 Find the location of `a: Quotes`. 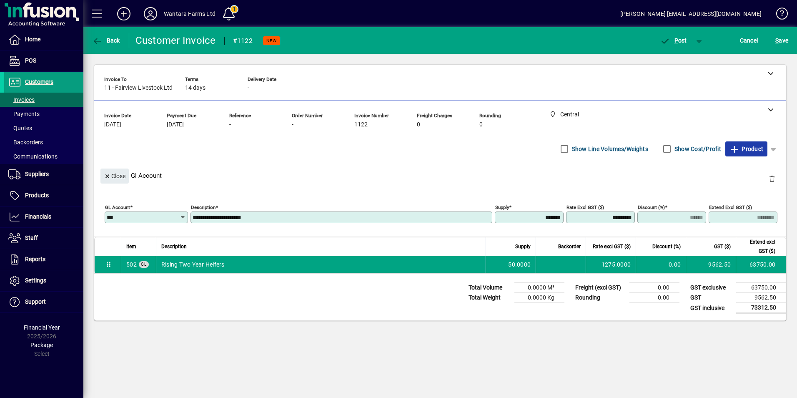

a: Quotes is located at coordinates (44, 128).